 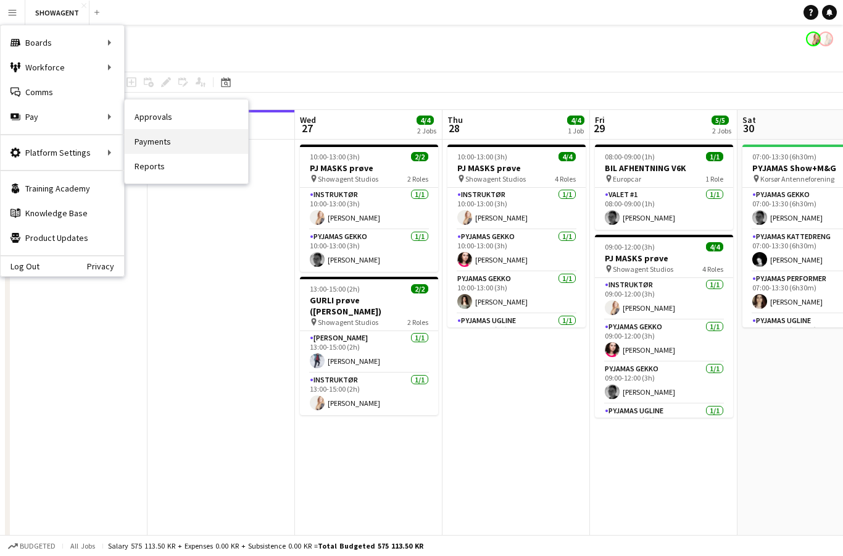 What do you see at coordinates (62, 238) in the screenshot?
I see `a: Product Updates` at bounding box center [62, 238].